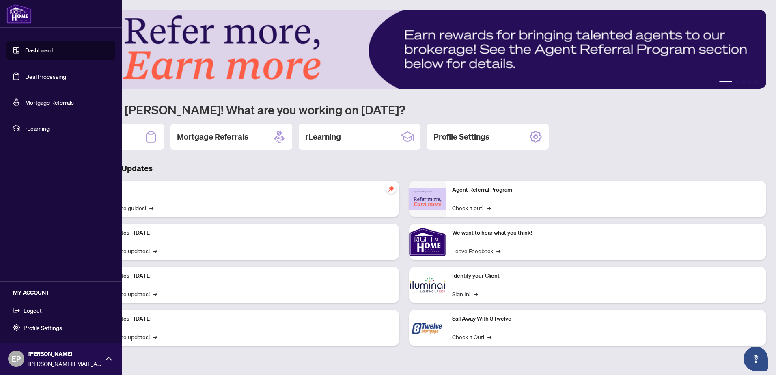 This screenshot has height=375, width=776. What do you see at coordinates (32, 310) in the screenshot?
I see `span: Logout` at bounding box center [32, 310].